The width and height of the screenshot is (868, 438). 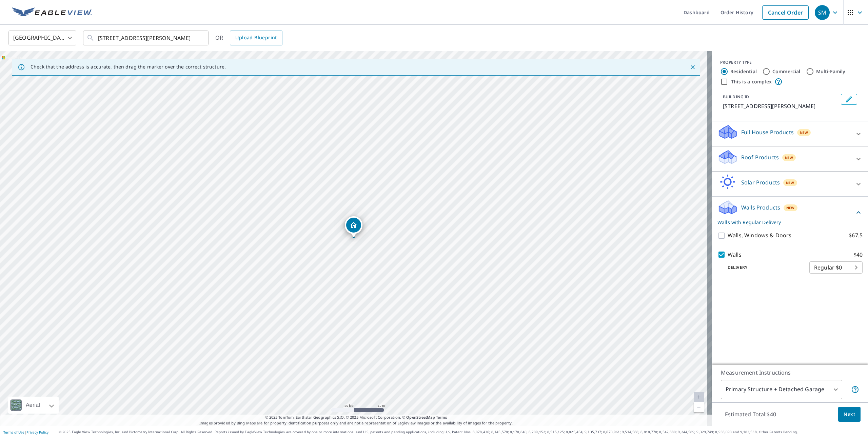 What do you see at coordinates (836, 267) in the screenshot?
I see `div: Regular $0` at bounding box center [836, 267].